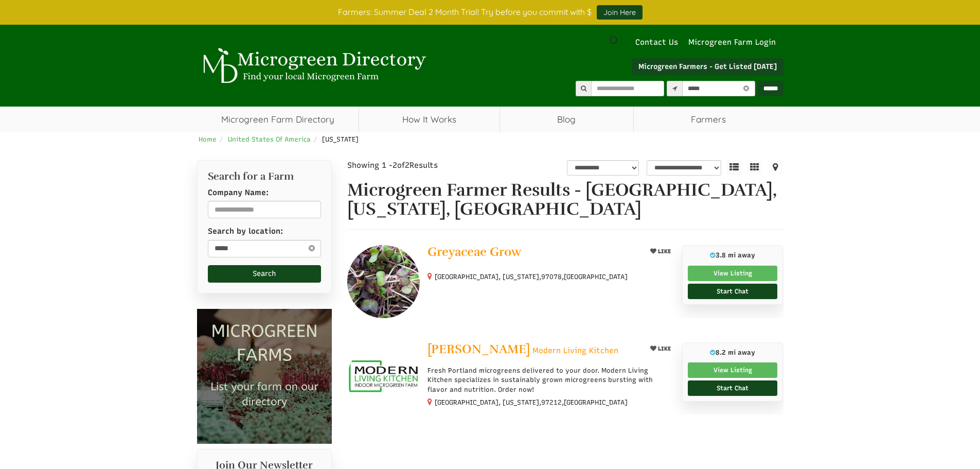  I want to click on span: Farmers, so click(709, 120).